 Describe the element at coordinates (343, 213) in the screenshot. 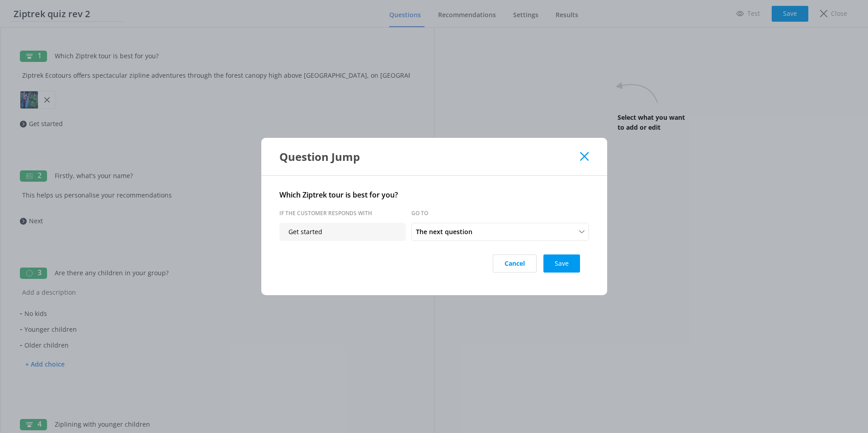

I see `p: If the customer responds with` at that location.